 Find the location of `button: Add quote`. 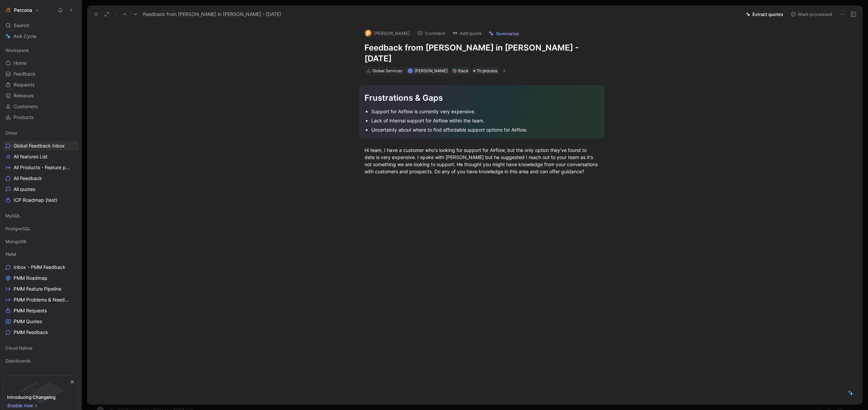

button: Add quote is located at coordinates (466, 33).